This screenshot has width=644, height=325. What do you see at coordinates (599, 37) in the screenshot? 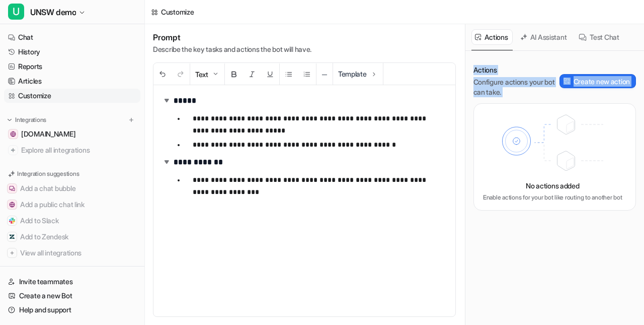
I see `button: Test Chat` at bounding box center [599, 37].